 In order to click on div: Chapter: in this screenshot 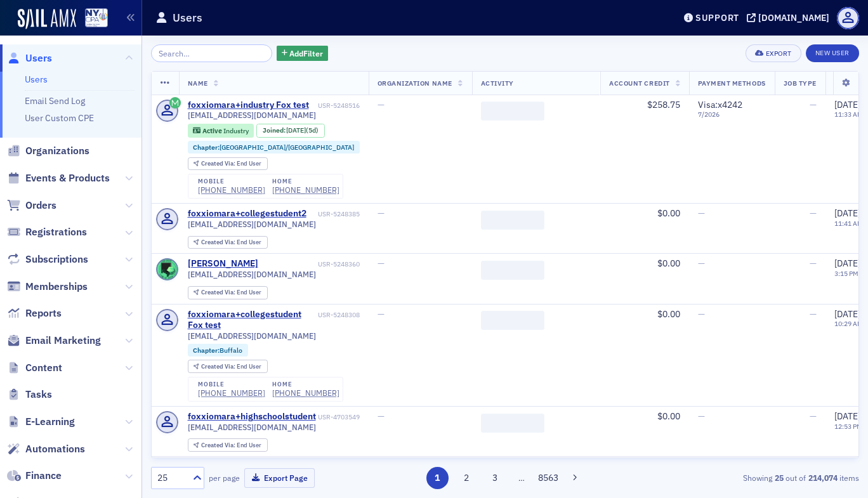, I will do `click(274, 147)`.